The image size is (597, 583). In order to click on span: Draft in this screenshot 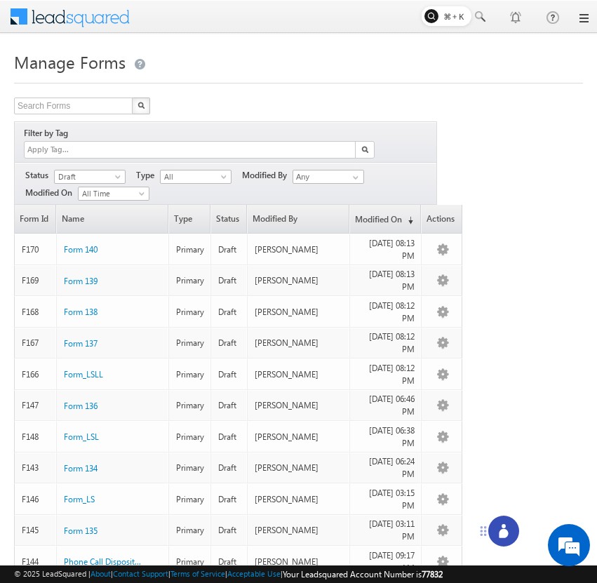, I will do `click(88, 177)`.